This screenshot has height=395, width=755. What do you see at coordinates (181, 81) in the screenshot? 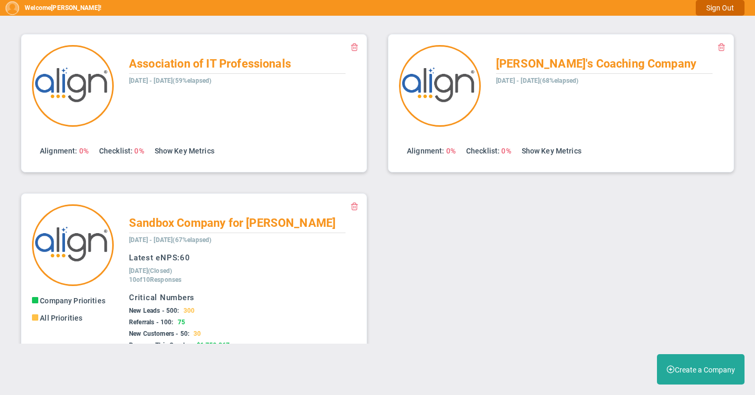
I see `span: 59%` at bounding box center [181, 81].